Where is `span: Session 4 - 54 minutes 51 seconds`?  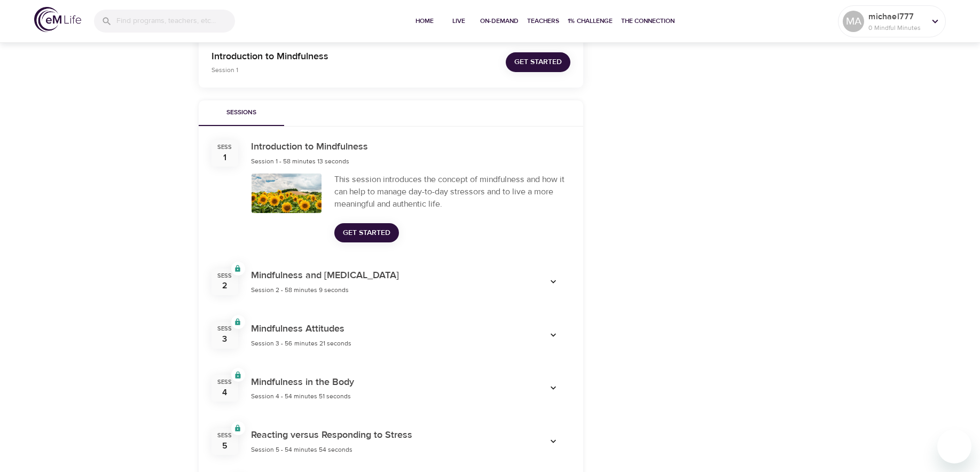
span: Session 4 - 54 minutes 51 seconds is located at coordinates (301, 396).